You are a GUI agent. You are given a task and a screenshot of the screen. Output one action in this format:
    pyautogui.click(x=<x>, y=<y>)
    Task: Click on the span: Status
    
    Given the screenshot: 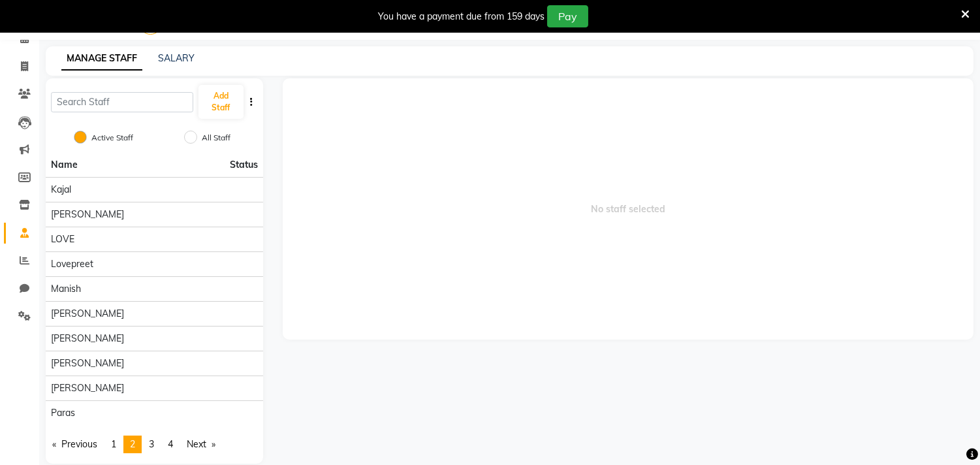 What is the action you would take?
    pyautogui.click(x=243, y=165)
    